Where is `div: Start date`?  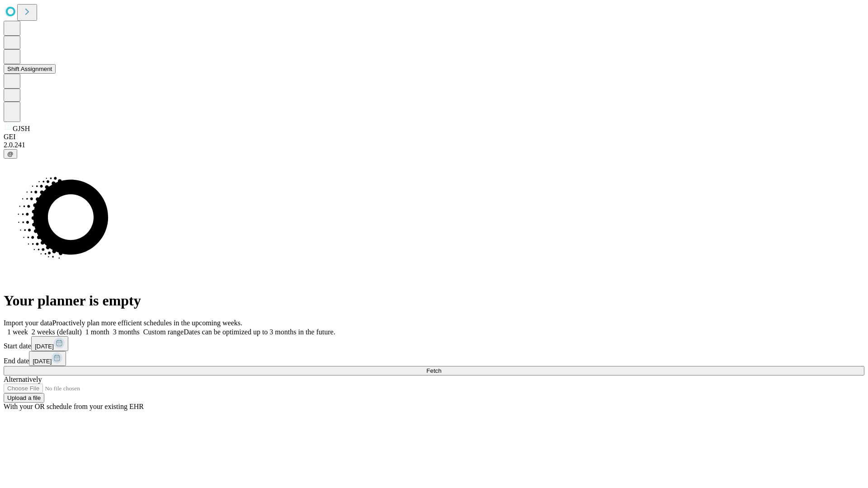
div: Start date is located at coordinates (434, 344).